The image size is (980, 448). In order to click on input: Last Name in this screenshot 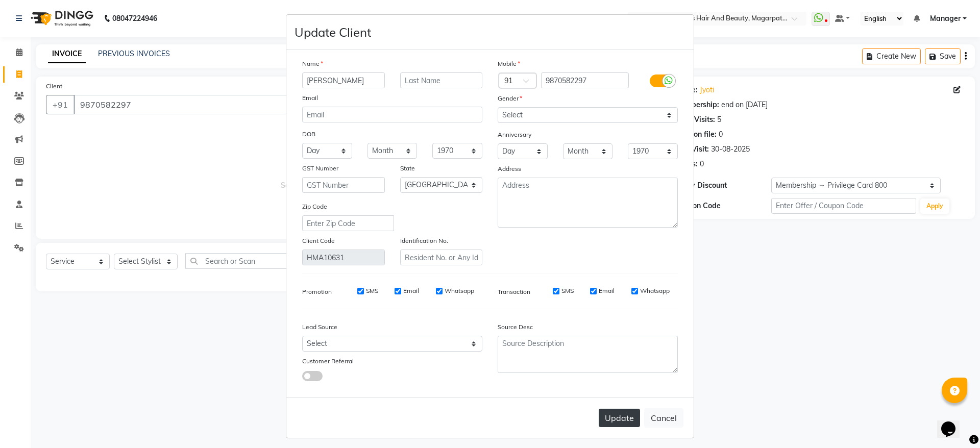, I will do `click(441, 80)`.